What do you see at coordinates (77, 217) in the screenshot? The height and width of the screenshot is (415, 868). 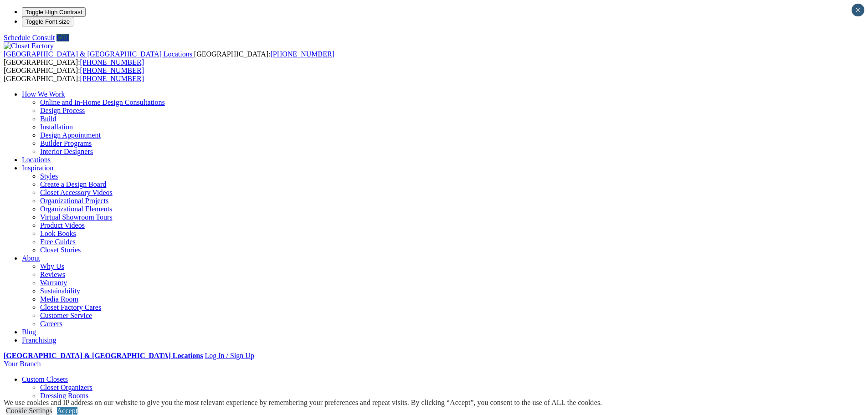 I see `a: Virtual Showroom Tours` at bounding box center [77, 217].